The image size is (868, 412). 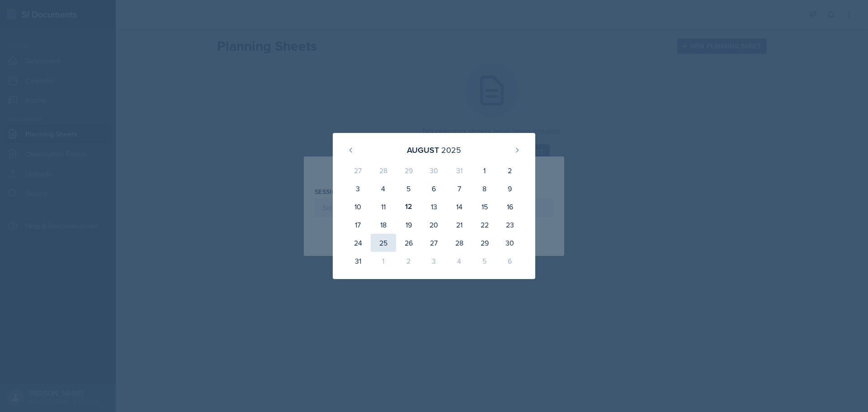 What do you see at coordinates (409, 207) in the screenshot?
I see `div: 12` at bounding box center [409, 207].